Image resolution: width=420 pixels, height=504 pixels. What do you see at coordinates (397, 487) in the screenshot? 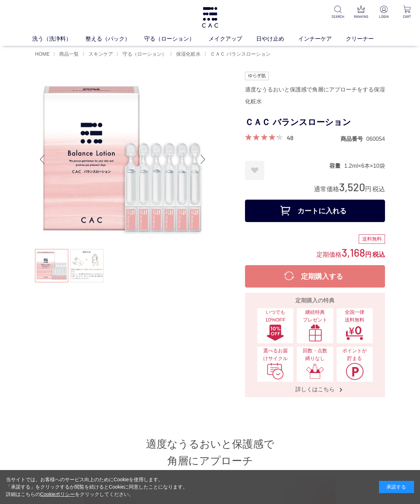
I see `div: 承諾する` at bounding box center [397, 487].